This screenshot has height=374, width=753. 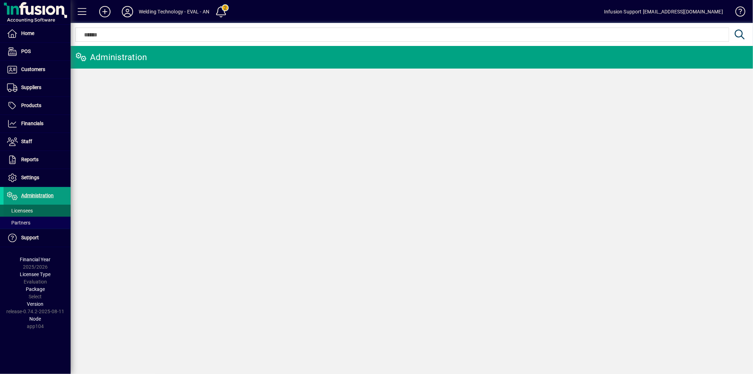 I want to click on span: Home, so click(x=28, y=33).